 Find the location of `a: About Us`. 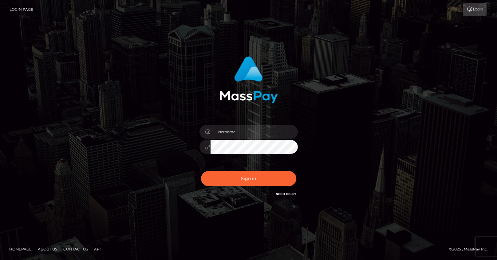

a: About Us is located at coordinates (47, 249).